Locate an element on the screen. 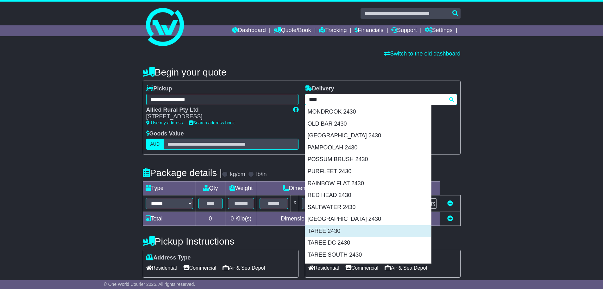 Image resolution: width=603 pixels, height=289 pixels. div: POSSUM BRUSH 2430 is located at coordinates (368, 159).